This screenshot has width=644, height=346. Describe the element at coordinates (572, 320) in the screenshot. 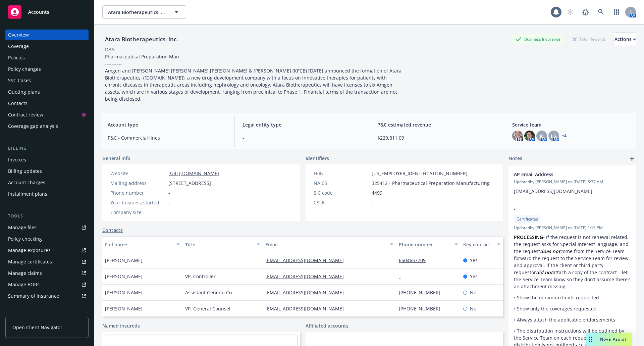

I see `p: • Always attach the applicable endorsements` at that location.